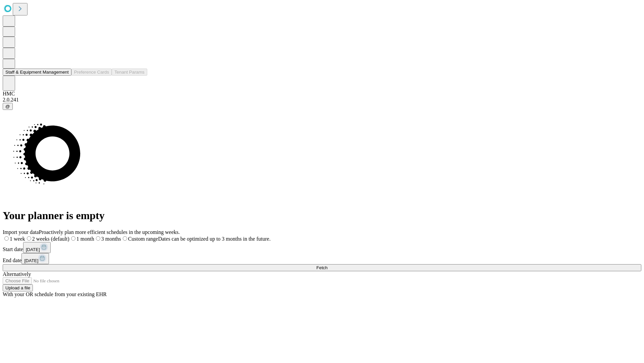  Describe the element at coordinates (92, 72) in the screenshot. I see `button: Preference Cards` at that location.